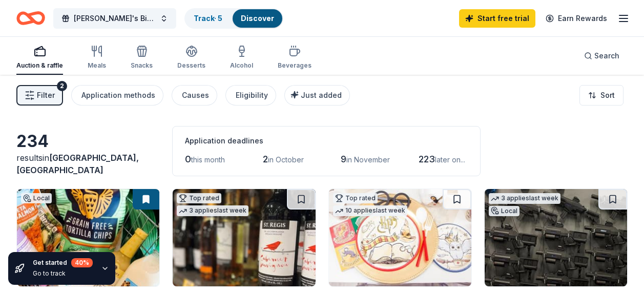 This screenshot has width=644, height=293. What do you see at coordinates (368, 160) in the screenshot?
I see `span: in November` at bounding box center [368, 160].